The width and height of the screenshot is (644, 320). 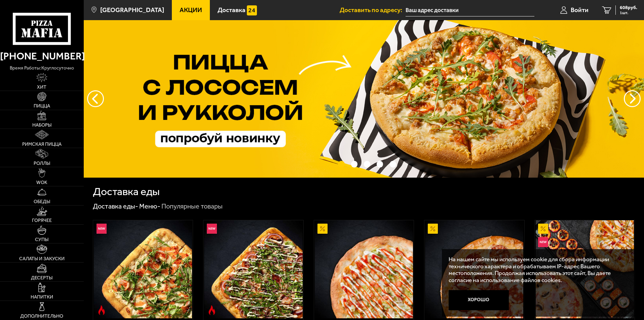 I want to click on span: Роллы, so click(x=41, y=163).